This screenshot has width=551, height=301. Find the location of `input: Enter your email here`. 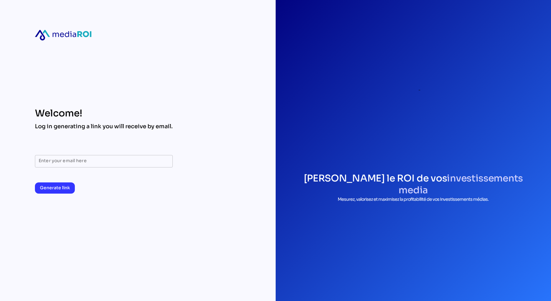

input: Enter your email here is located at coordinates (104, 161).